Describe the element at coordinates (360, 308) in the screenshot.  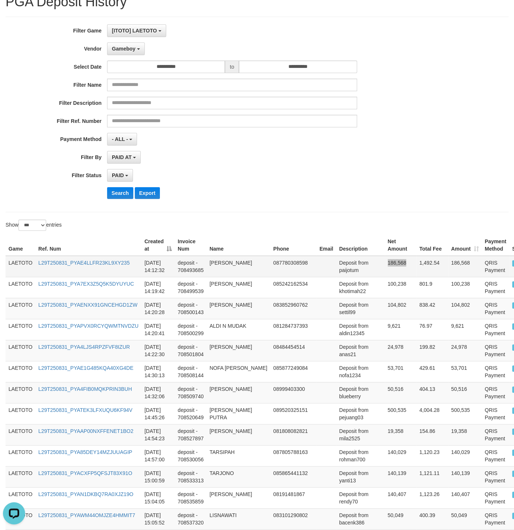
I see `td: Deposit from settil99` at that location.